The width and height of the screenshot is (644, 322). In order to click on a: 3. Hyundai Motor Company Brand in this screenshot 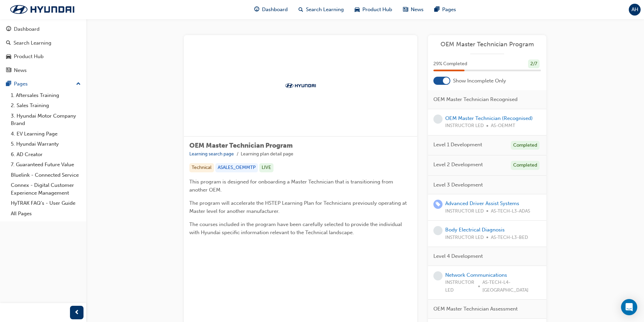, I will do `click(46, 119)`.